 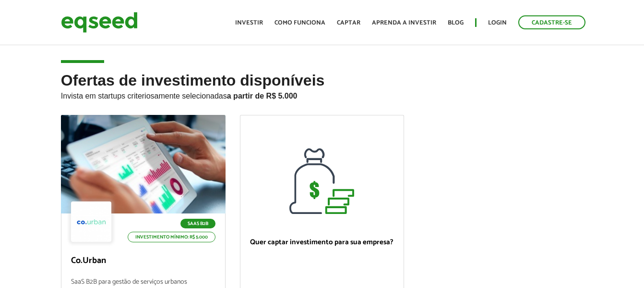 I want to click on h2: Ofertas de investimento disponíveis, so click(x=322, y=93).